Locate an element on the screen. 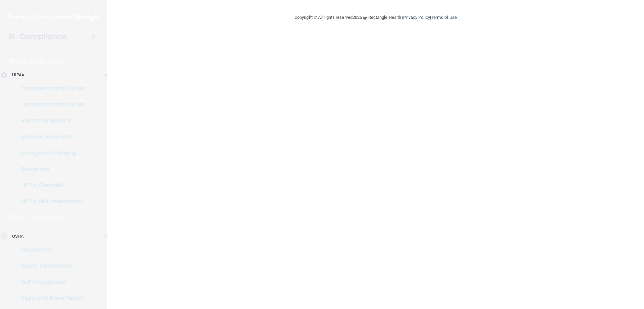  p: Resources is located at coordinates (50, 169).